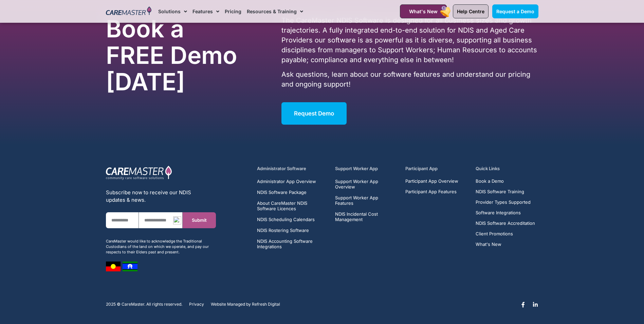  What do you see at coordinates (144, 304) in the screenshot?
I see `p: 2025 © CareMaster. All rights reserved.` at bounding box center [144, 304].